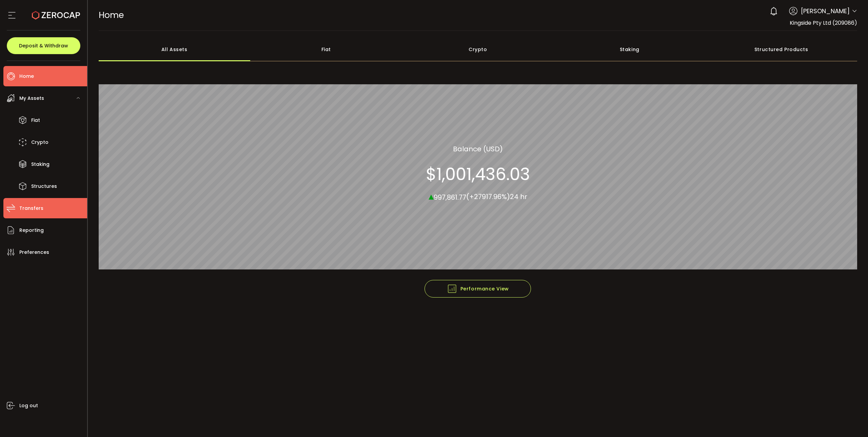 Image resolution: width=868 pixels, height=437 pixels. What do you see at coordinates (450, 197) in the screenshot?
I see `span: 997,861.77` at bounding box center [450, 197].